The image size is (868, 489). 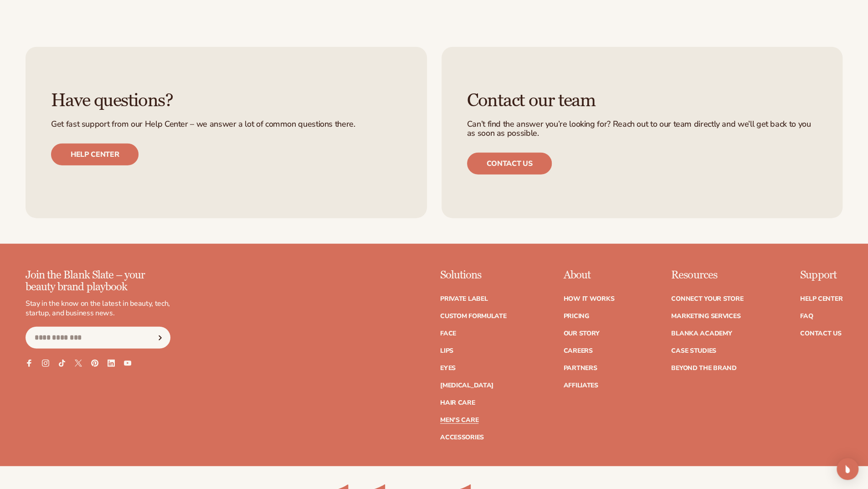 I want to click on a: Blanka Academy, so click(x=701, y=334).